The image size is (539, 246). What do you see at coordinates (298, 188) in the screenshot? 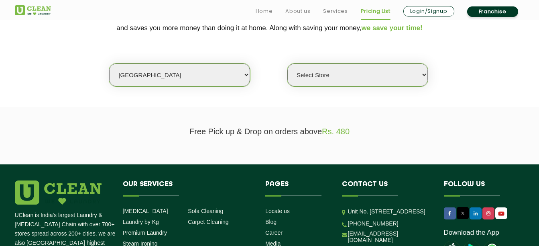
I see `h4: Pages` at bounding box center [298, 188].